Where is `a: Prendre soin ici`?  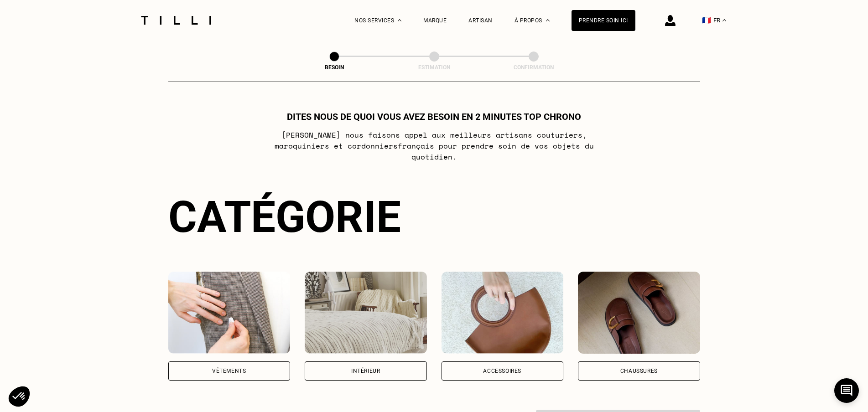
a: Prendre soin ici is located at coordinates (604, 21).